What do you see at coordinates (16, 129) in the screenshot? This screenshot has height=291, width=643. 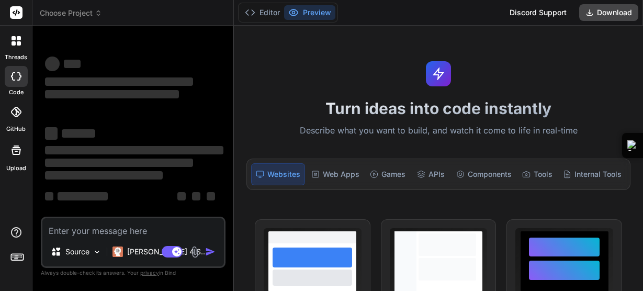 I see `label: GitHub` at bounding box center [16, 129].